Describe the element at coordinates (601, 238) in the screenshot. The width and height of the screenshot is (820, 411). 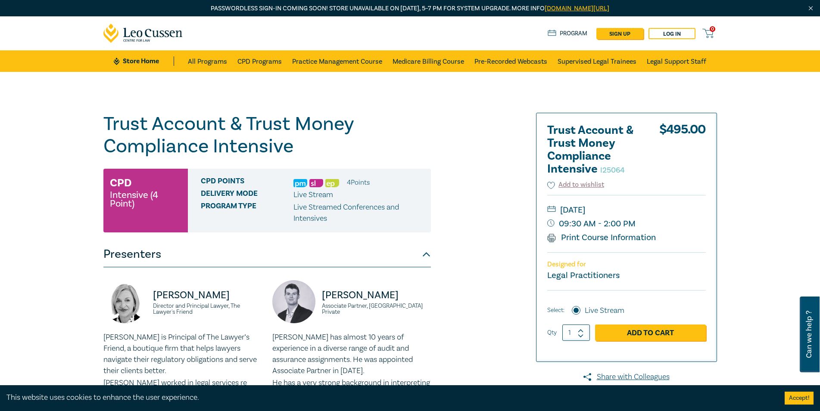
I see `a: Print Course Information` at that location.